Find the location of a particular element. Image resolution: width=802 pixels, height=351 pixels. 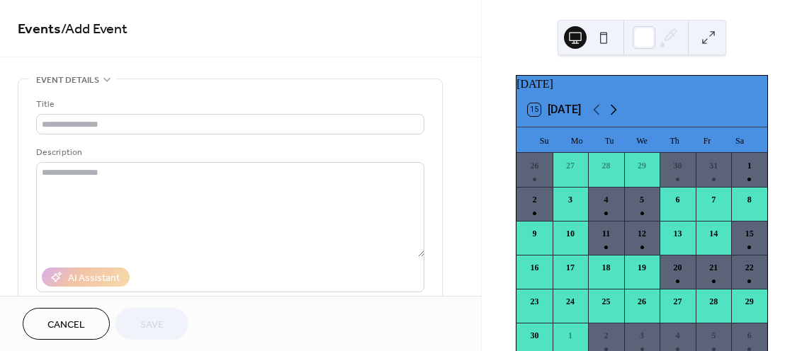

div: 13 is located at coordinates (678, 234).